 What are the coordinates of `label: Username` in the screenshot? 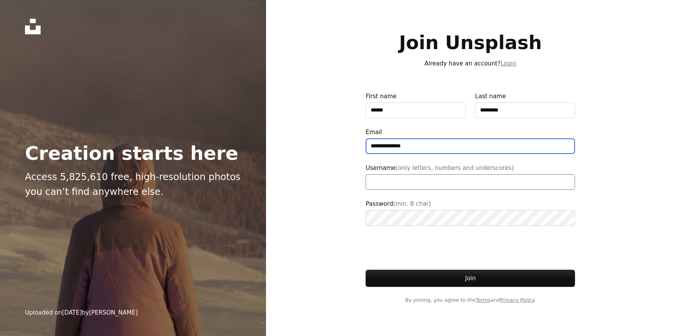 It's located at (470, 177).